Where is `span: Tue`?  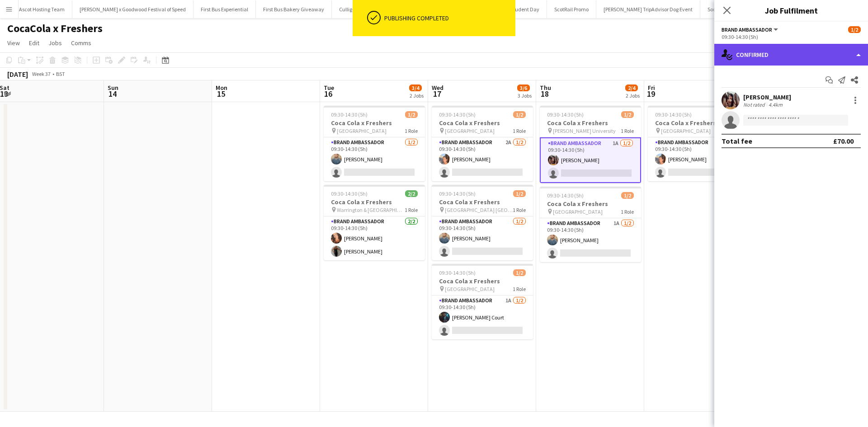 span: Tue is located at coordinates (329, 88).